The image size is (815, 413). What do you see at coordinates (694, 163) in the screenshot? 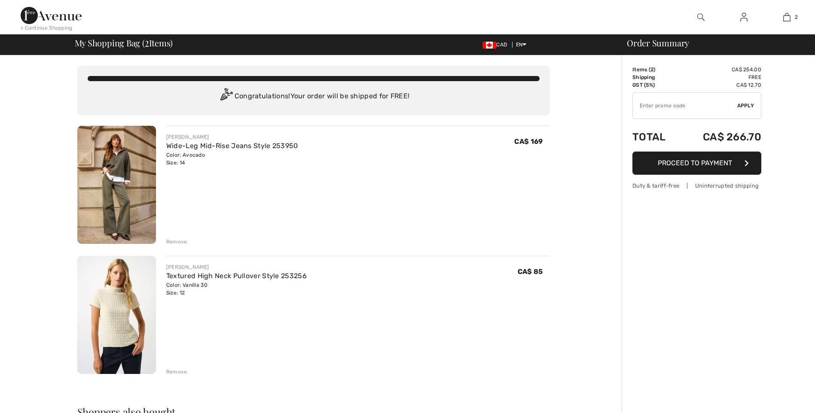
I see `span: Proceed to Payment` at bounding box center [694, 163].